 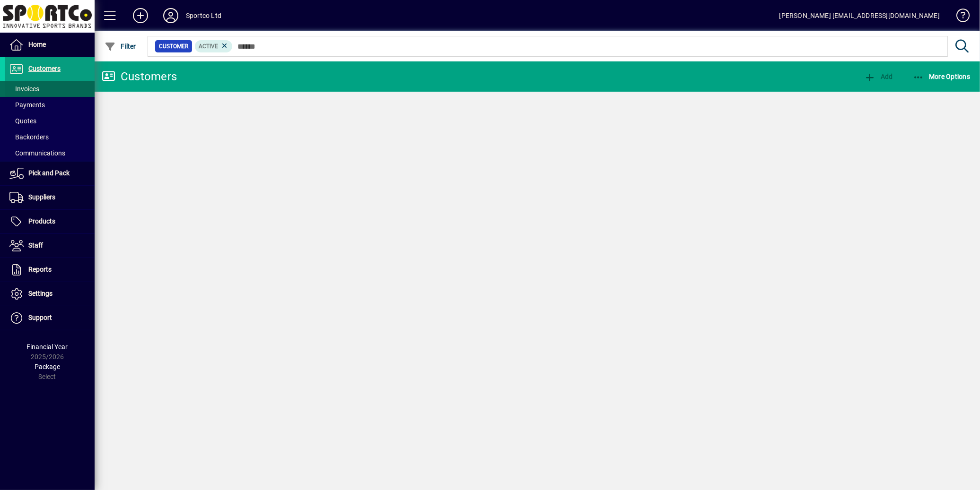 I want to click on span: Active, so click(x=208, y=46).